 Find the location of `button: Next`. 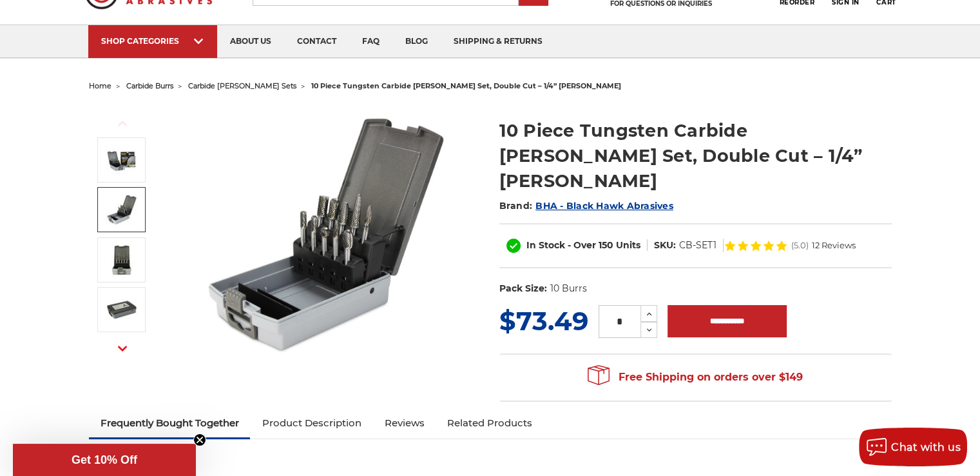

button: Next is located at coordinates (122, 347).